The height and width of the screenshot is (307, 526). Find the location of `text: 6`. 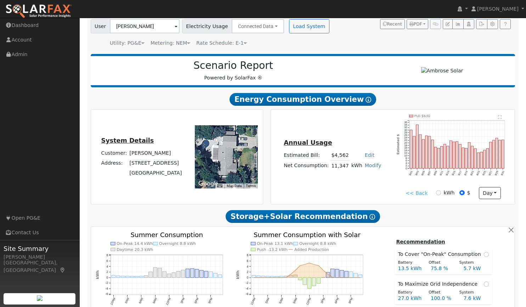

text: 6 is located at coordinates (248, 260).